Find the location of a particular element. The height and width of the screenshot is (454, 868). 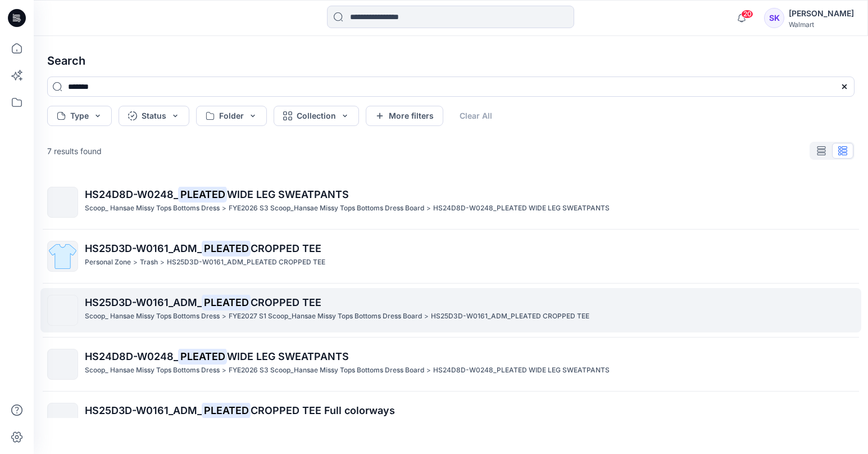

button: Collection is located at coordinates (316, 116).